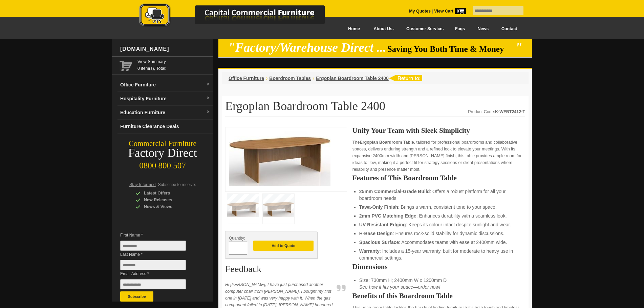 The height and width of the screenshot is (308, 644). Describe the element at coordinates (460, 11) in the screenshot. I see `span: 0` at that location.